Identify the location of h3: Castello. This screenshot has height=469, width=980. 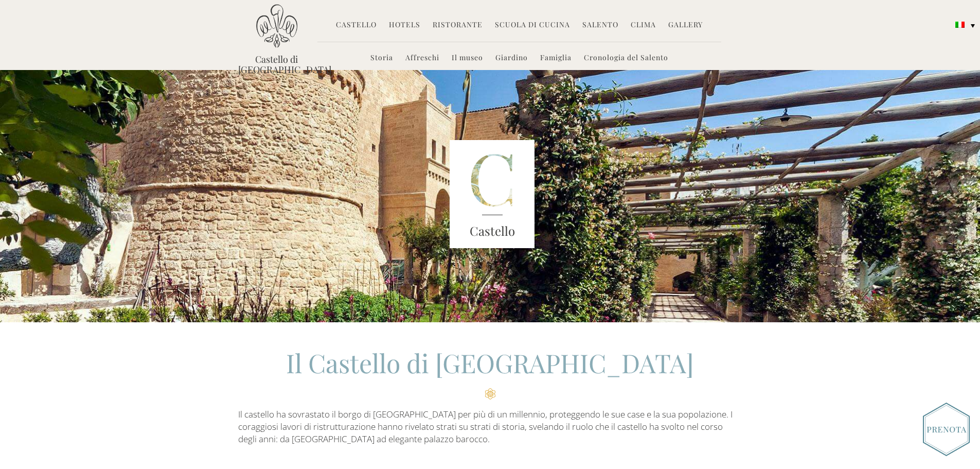
(492, 231).